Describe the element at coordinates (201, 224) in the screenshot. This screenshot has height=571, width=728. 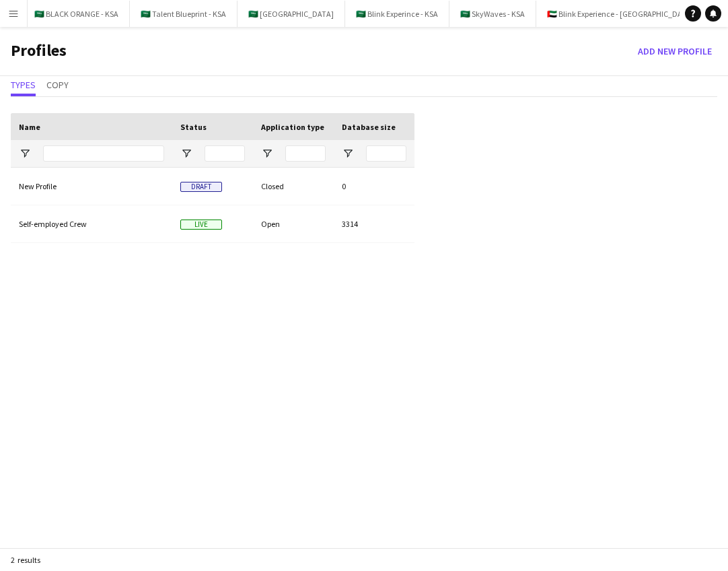
I see `span: Live` at that location.